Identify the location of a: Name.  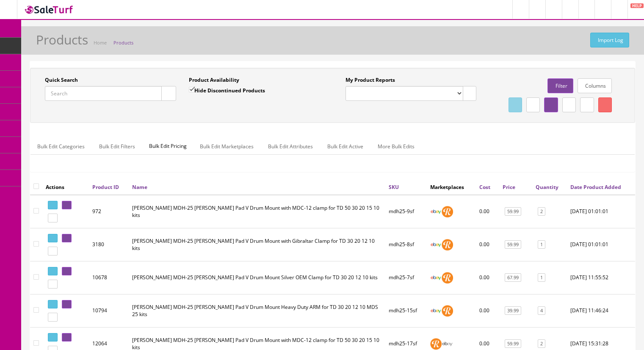
(139, 187).